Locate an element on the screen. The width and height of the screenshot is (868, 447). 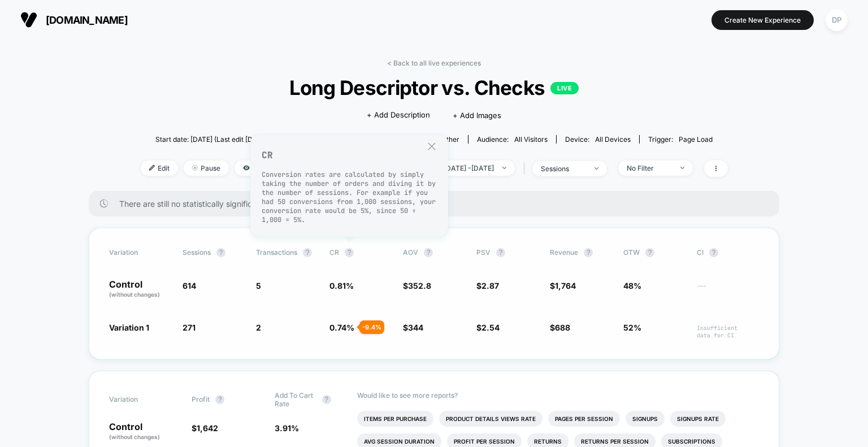
span: Long Descriptor vs. Checks is located at coordinates (434, 87).